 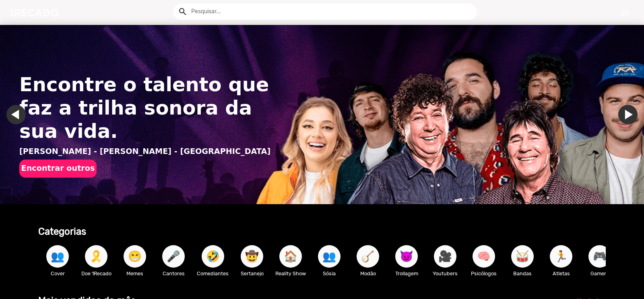 What do you see at coordinates (148, 108) in the screenshot?
I see `h1: Encontre o talento que faz a trilha sonora da sua vida.` at bounding box center [148, 108].